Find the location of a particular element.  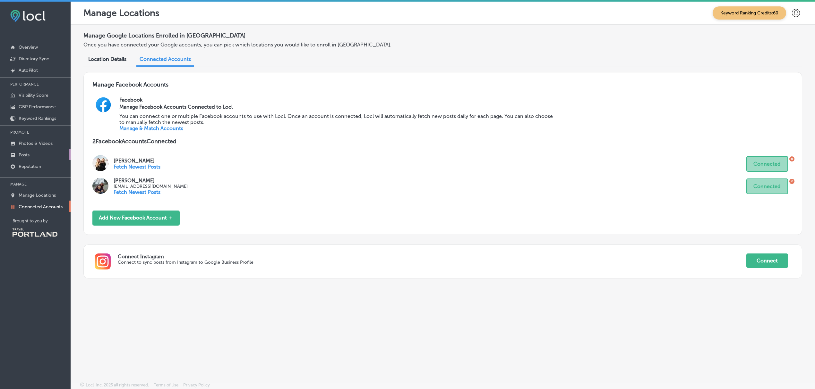

span: Keyword Ranking Credits: 60 is located at coordinates (749, 13).